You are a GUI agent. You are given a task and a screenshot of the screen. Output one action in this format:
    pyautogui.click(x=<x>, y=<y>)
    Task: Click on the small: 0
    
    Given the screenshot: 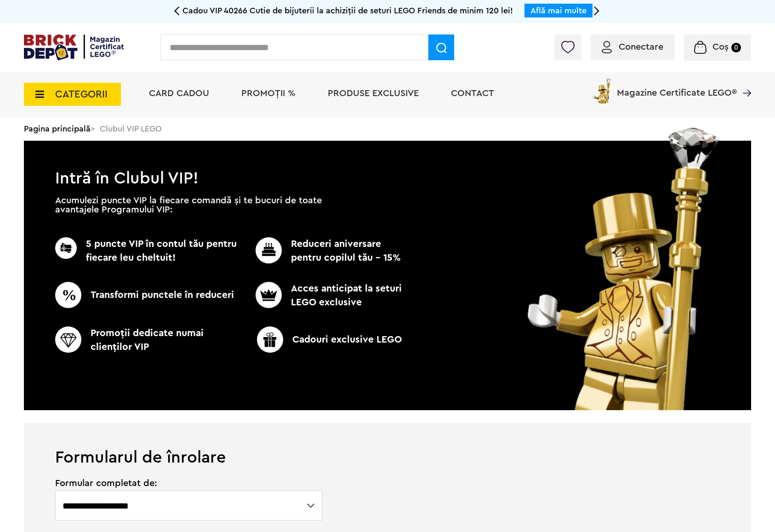 What is the action you would take?
    pyautogui.click(x=736, y=47)
    